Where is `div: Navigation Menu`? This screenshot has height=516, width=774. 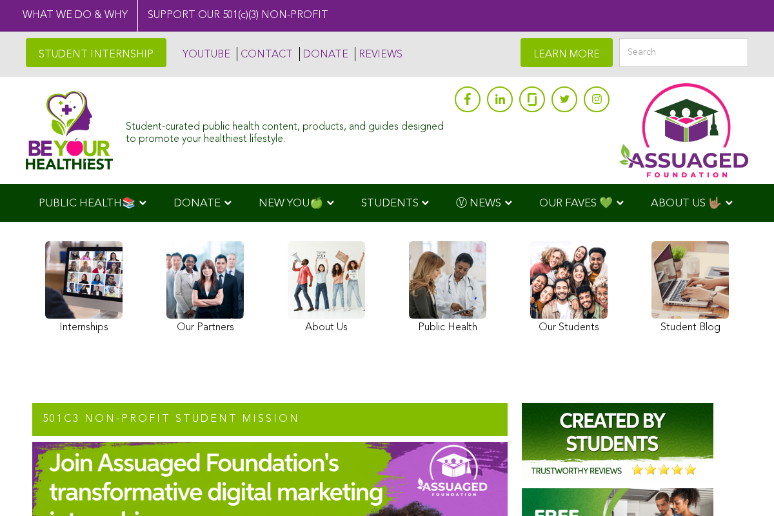 div: Navigation Menu is located at coordinates (387, 202).